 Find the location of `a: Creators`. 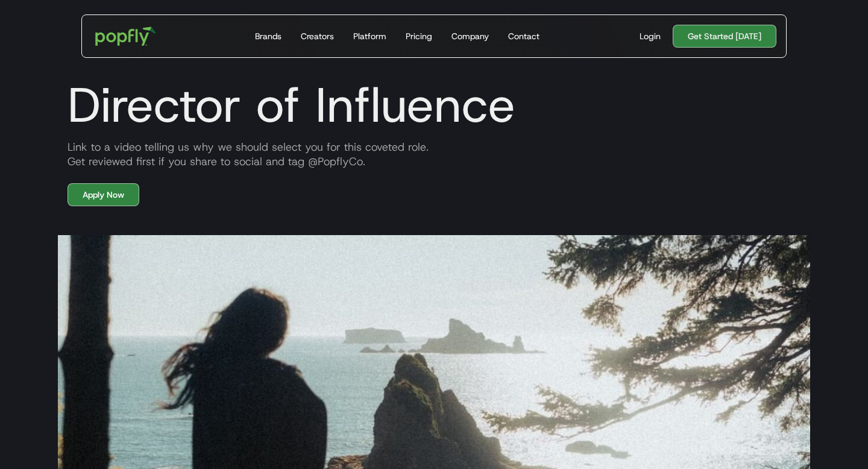

a: Creators is located at coordinates (317, 36).